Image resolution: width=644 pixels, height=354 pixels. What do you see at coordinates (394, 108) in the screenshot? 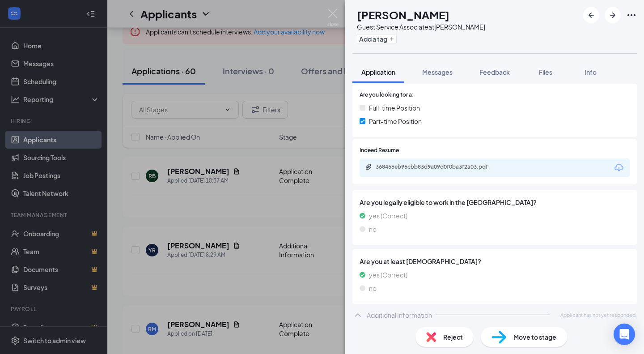
I see `span: Full-time Position` at bounding box center [394, 108].